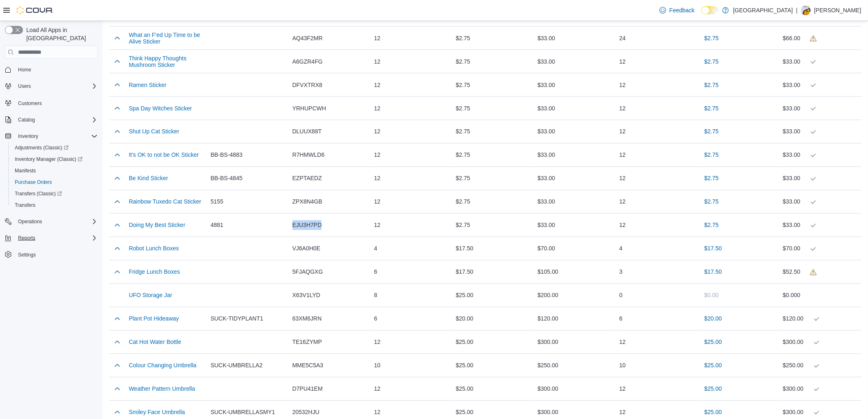 The width and height of the screenshot is (868, 419). Describe the element at coordinates (154, 319) in the screenshot. I see `button: Plant Pot Hideaway` at that location.